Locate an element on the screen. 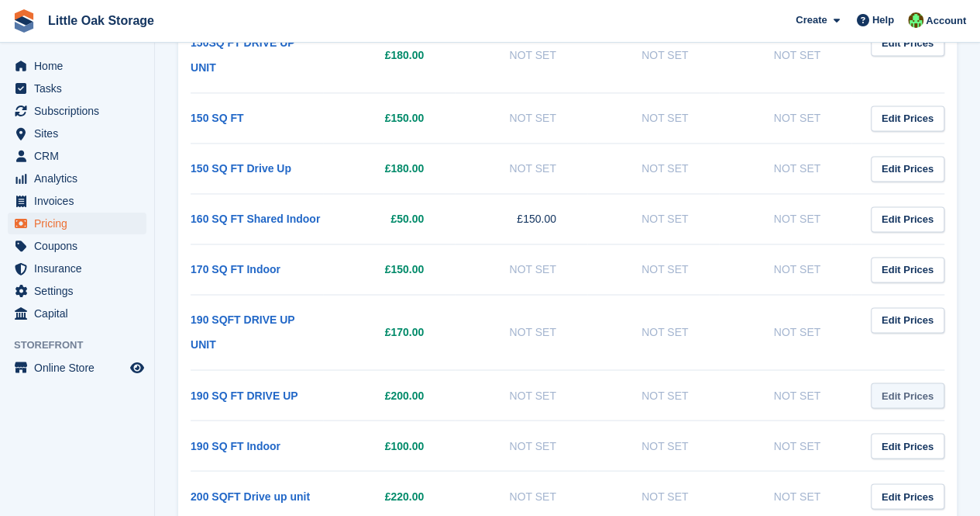 The width and height of the screenshot is (980, 516). span: Sites is located at coordinates (81, 133).